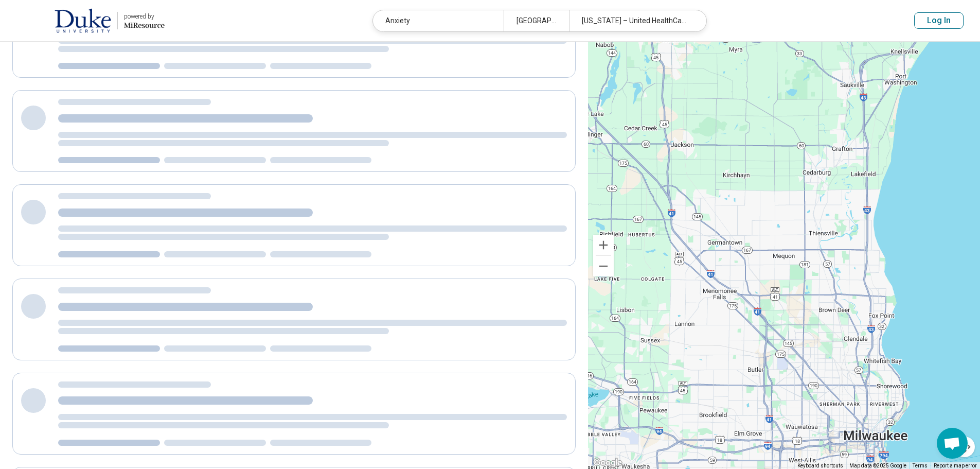 The width and height of the screenshot is (980, 469). Describe the element at coordinates (939, 21) in the screenshot. I see `button: Log In` at that location.